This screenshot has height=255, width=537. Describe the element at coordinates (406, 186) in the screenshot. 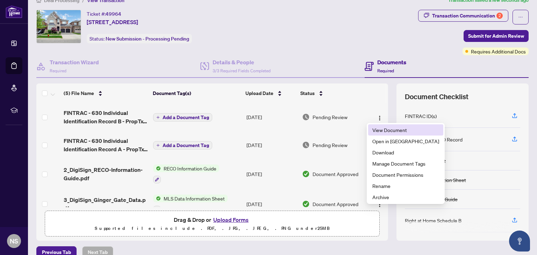

I see `span: Rename` at that location.